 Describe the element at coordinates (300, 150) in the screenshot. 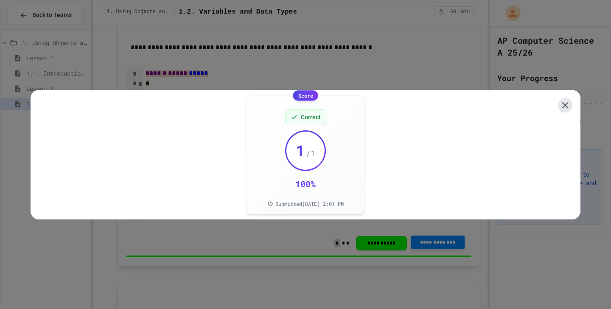

I see `span: 1` at that location.